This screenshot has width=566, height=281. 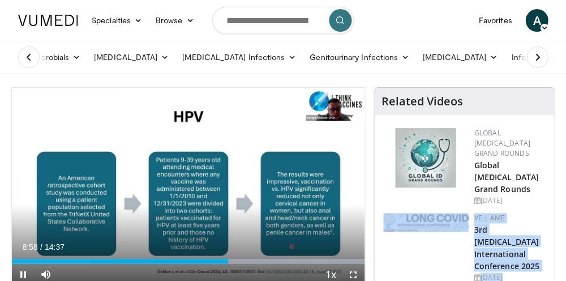 What do you see at coordinates (359, 57) in the screenshot?
I see `a: Genitourinary Infections` at bounding box center [359, 57].